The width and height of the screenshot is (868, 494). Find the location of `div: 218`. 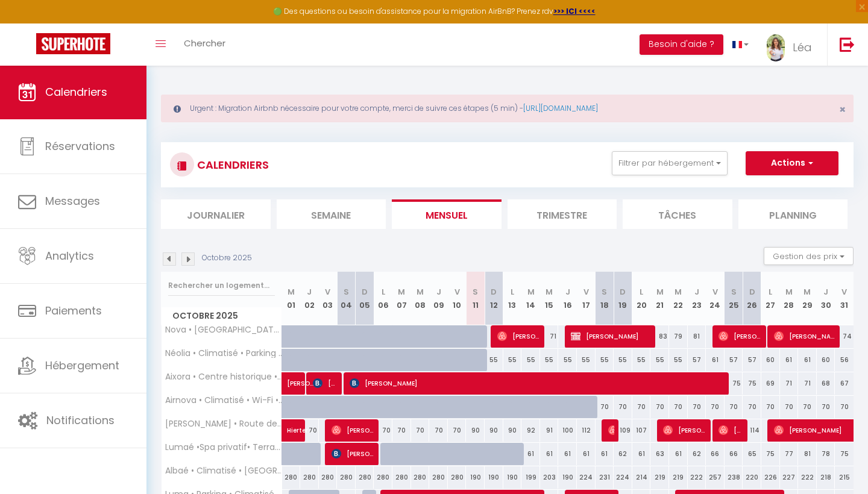

div: 218 is located at coordinates (826, 478).